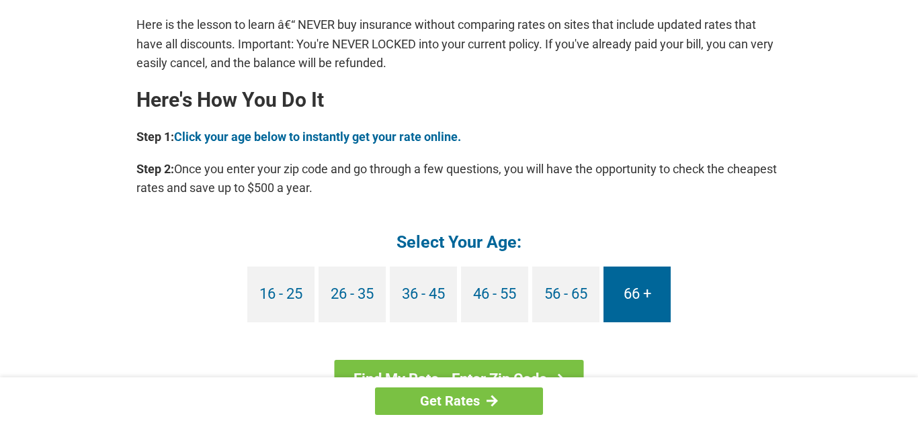  I want to click on p: Once you enter your zip code and go through a few questions, you will have the opportunity to che..., so click(459, 179).